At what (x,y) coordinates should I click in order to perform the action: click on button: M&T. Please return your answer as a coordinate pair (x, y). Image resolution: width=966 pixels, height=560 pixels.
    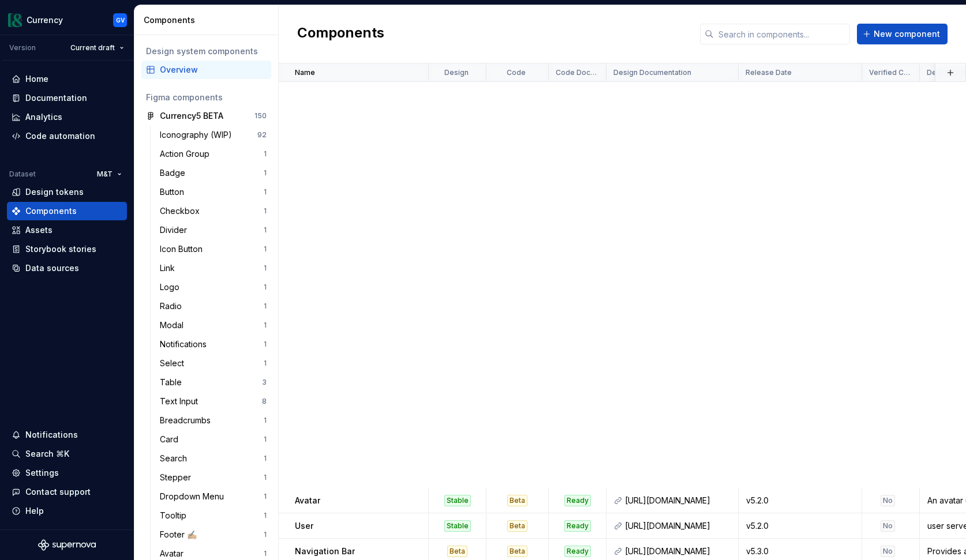
    Looking at the image, I should click on (109, 174).